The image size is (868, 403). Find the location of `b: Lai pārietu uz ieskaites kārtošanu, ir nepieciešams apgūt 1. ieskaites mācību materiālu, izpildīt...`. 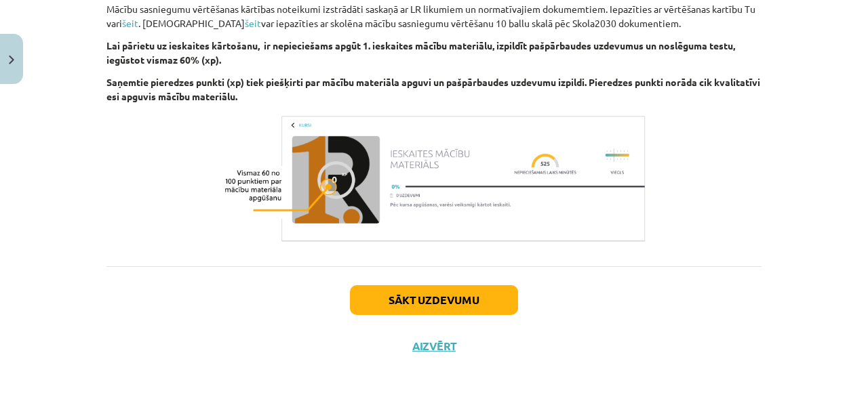

b: Lai pārietu uz ieskaites kārtošanu, ir nepieciešams apgūt 1. ieskaites mācību materiālu, izpildīt... is located at coordinates (421, 52).